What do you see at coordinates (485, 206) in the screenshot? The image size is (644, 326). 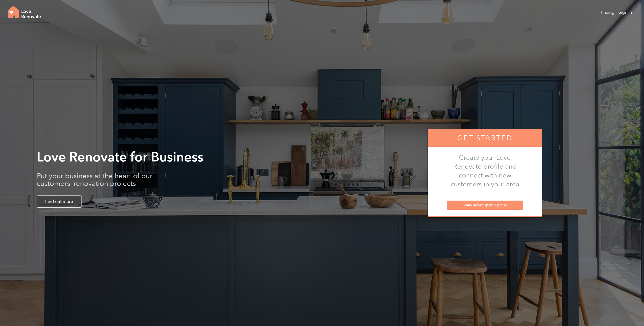 I see `a: View subscription plans` at bounding box center [485, 206].